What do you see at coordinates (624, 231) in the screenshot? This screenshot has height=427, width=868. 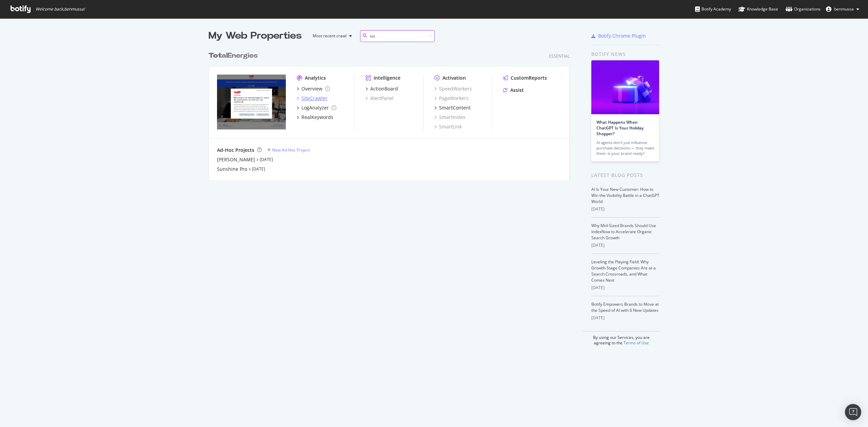 I see `a: Why Mid-Sized Brands Should Use IndexNow to Accelerate Organic Search Growth` at bounding box center [624, 231].